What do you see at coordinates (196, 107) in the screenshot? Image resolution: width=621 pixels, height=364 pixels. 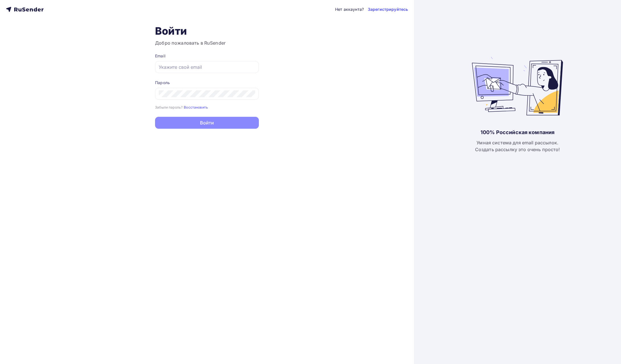 I see `small: Восстановить` at bounding box center [196, 107].